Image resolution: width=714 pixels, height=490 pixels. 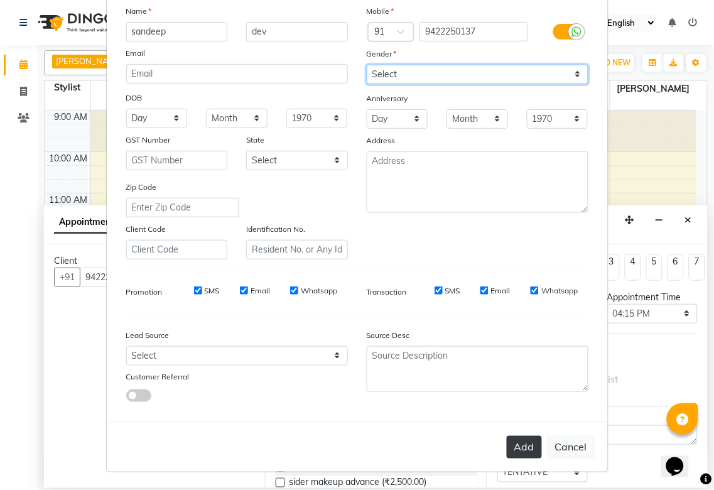 What do you see at coordinates (388, 336) in the screenshot?
I see `label: Source Desc` at bounding box center [388, 336].